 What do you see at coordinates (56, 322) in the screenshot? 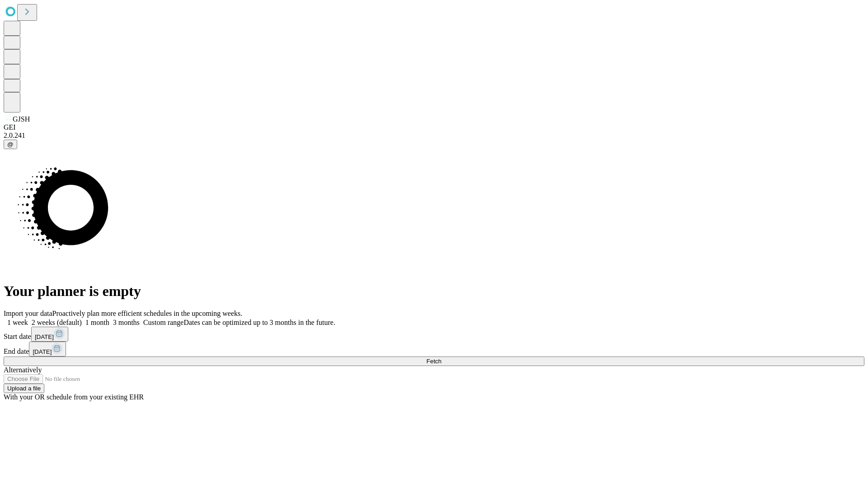
I see `span: 2 weeks (default)` at bounding box center [56, 322].